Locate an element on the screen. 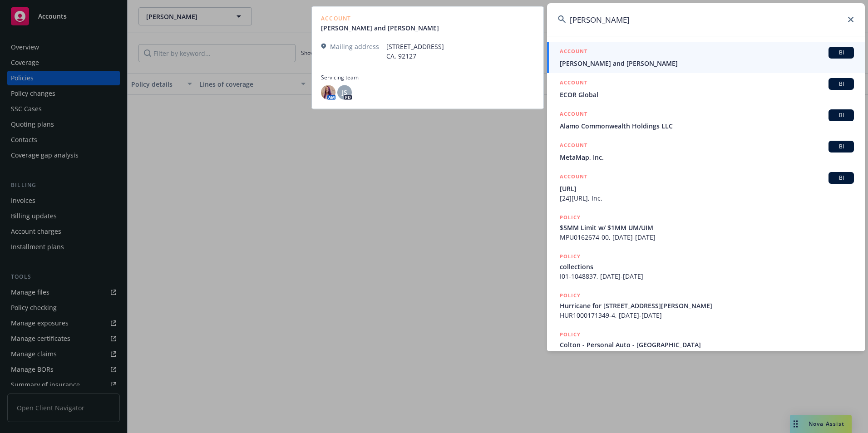  a: ACCOUNTBIAlamo Commonwealth Holdings LLC is located at coordinates (705, 120).